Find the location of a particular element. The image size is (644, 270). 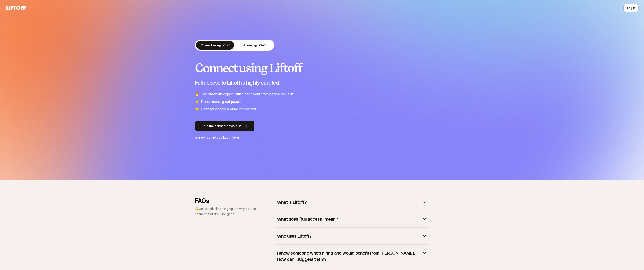

span: We’re radically changing the way people connect and hire – for good. is located at coordinates (225, 211).